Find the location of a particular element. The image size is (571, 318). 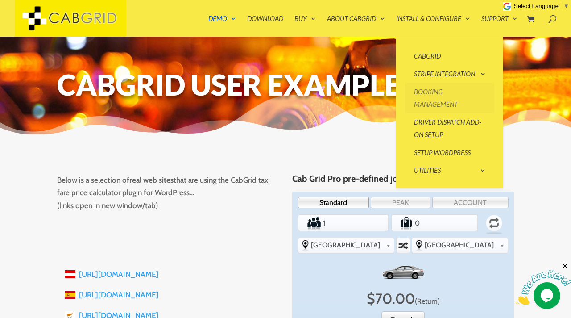

a: PEAK is located at coordinates (401, 202).